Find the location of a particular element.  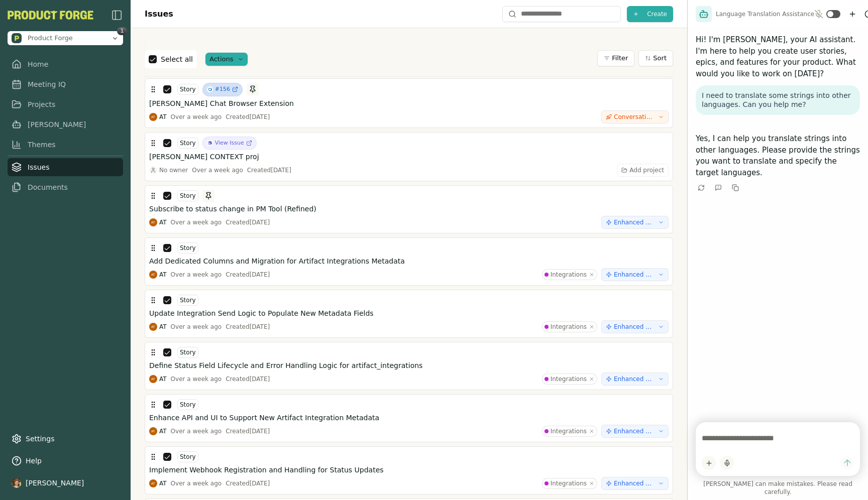

h3: Add Dedicated Columns and Migration for Artifact Integrations Metadata is located at coordinates (277, 261).